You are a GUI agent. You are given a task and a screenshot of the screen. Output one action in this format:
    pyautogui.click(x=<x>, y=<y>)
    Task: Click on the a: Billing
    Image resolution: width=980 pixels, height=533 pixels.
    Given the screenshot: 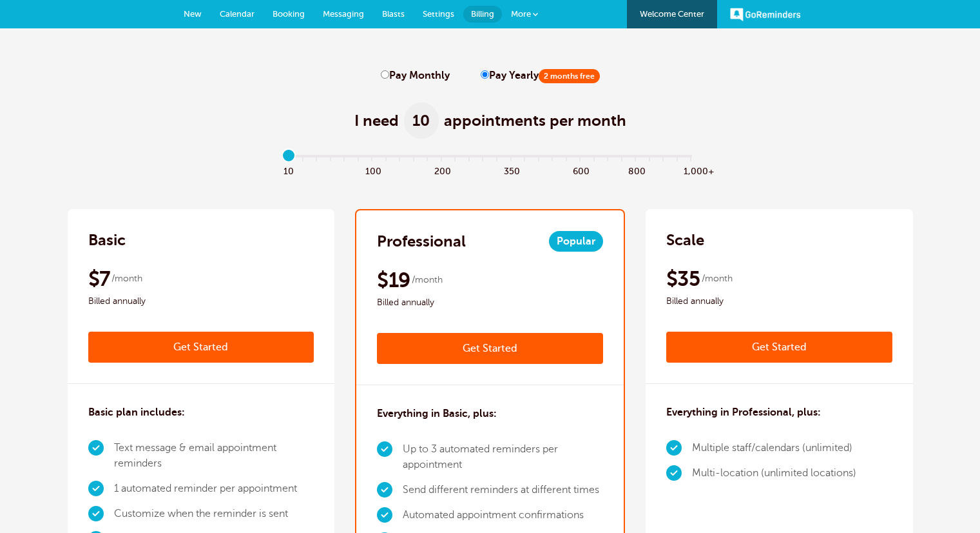 What is the action you would take?
    pyautogui.click(x=482, y=14)
    